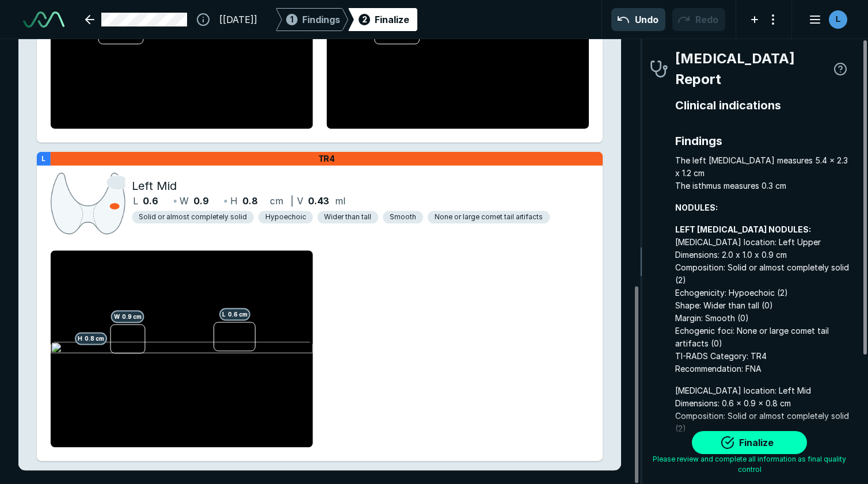 The image size is (868, 484). Describe the element at coordinates (312, 19) in the screenshot. I see `div: 1Findings` at that location.